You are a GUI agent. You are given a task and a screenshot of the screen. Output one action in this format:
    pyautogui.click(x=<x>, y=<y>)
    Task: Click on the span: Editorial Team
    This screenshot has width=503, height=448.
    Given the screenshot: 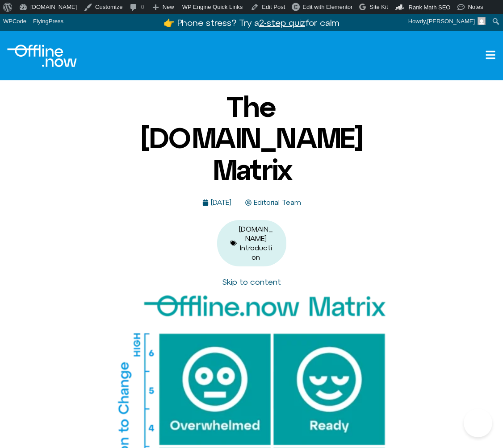 What is the action you would take?
    pyautogui.click(x=276, y=203)
    